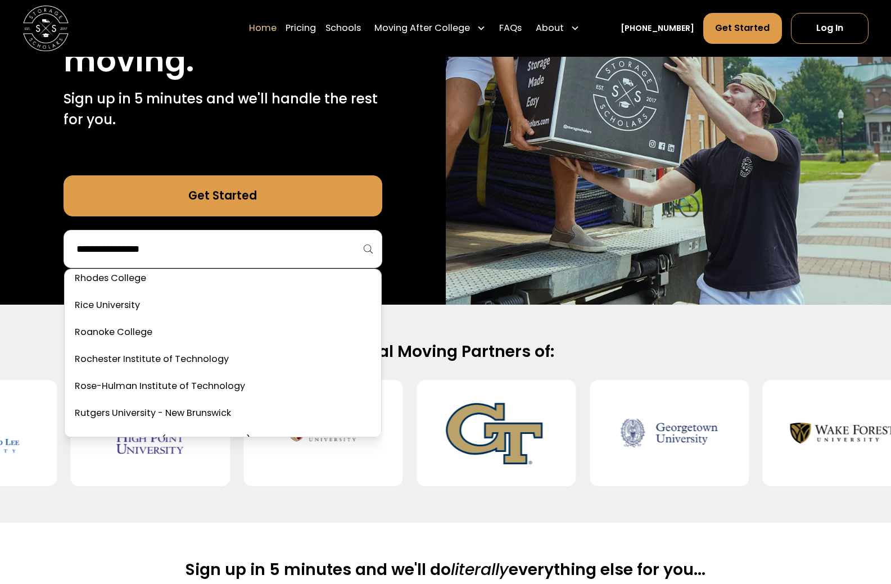 The image size is (891, 584). Describe the element at coordinates (46, 28) in the screenshot. I see `img: Storage Scholars main logo` at that location.